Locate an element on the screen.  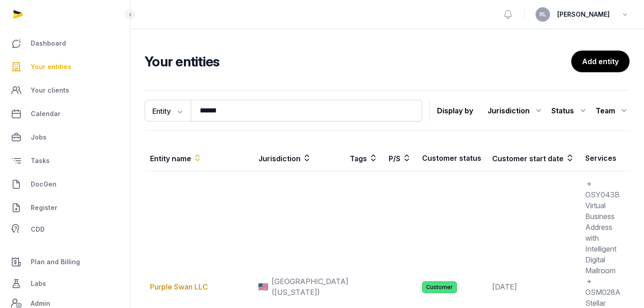
th: P/S is located at coordinates (400, 158).